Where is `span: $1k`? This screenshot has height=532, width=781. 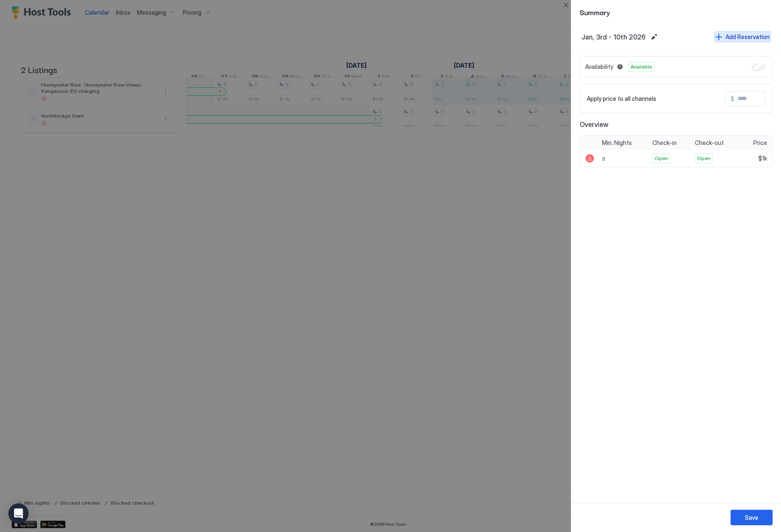
span: $1k is located at coordinates (762, 159).